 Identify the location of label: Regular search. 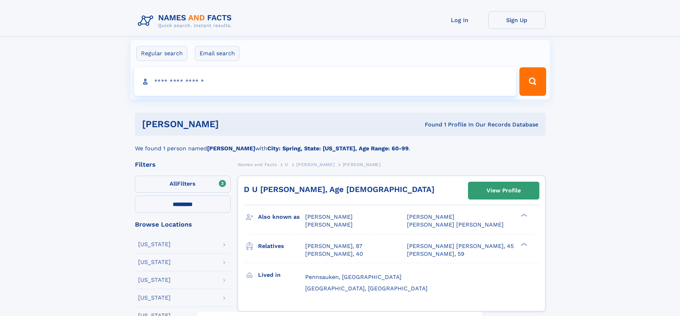
(162, 54).